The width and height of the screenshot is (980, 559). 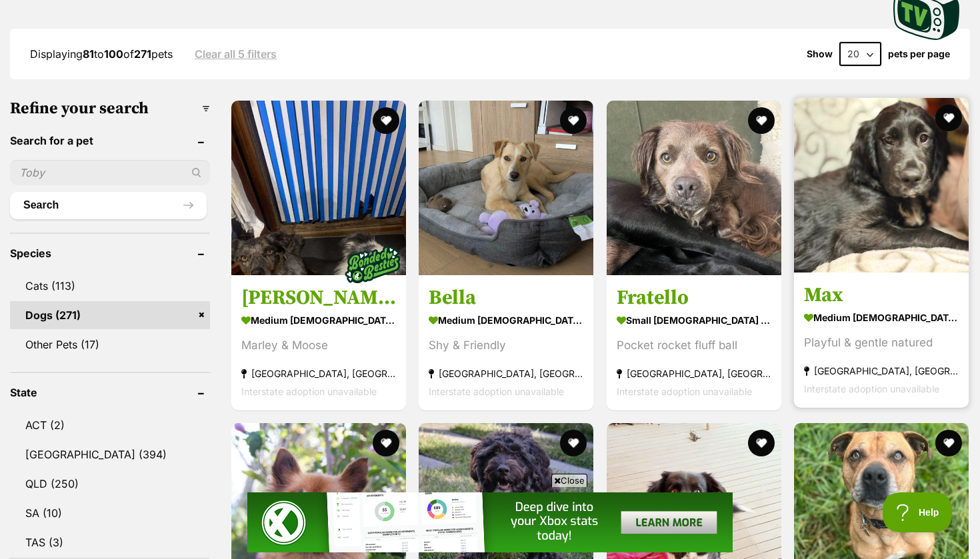 What do you see at coordinates (110, 513) in the screenshot?
I see `a: SA (10)` at bounding box center [110, 513].